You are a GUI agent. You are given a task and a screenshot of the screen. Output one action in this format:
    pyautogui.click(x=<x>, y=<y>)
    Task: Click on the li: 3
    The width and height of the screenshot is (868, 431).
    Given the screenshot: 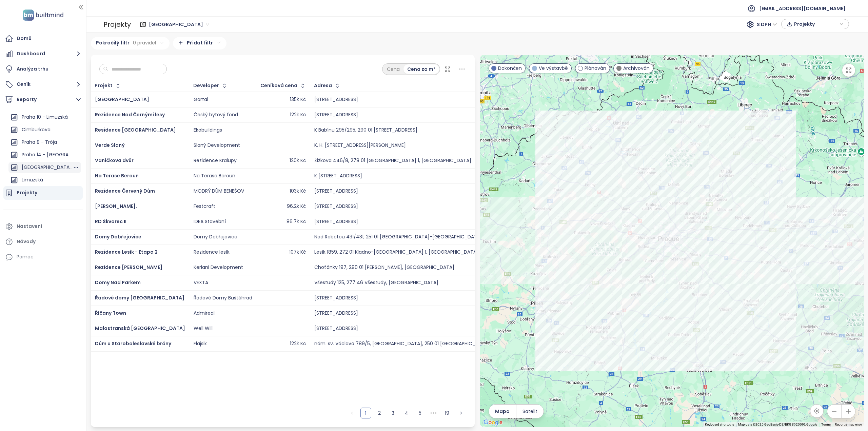 What is the action you would take?
    pyautogui.click(x=393, y=413)
    